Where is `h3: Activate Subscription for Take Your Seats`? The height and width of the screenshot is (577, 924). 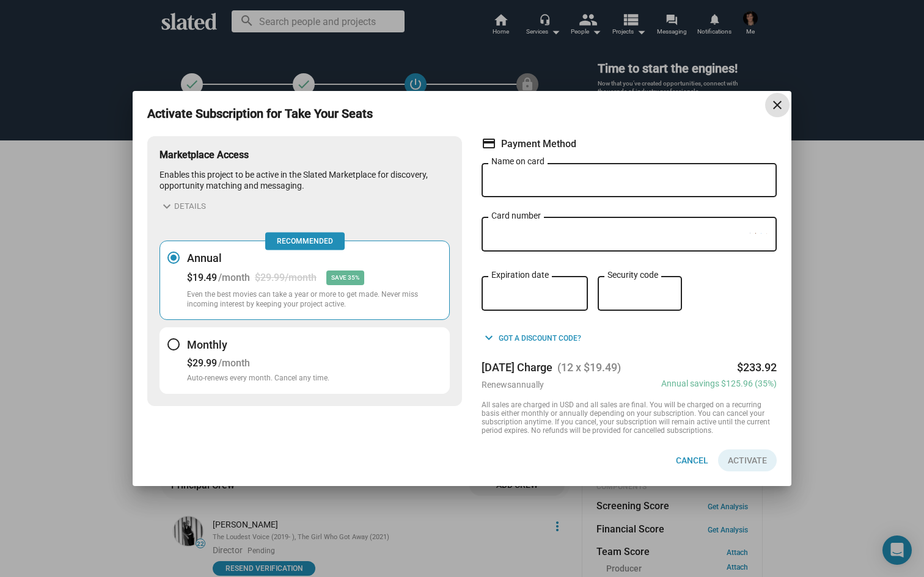 h3: Activate Subscription for Take Your Seats is located at coordinates (268, 114).